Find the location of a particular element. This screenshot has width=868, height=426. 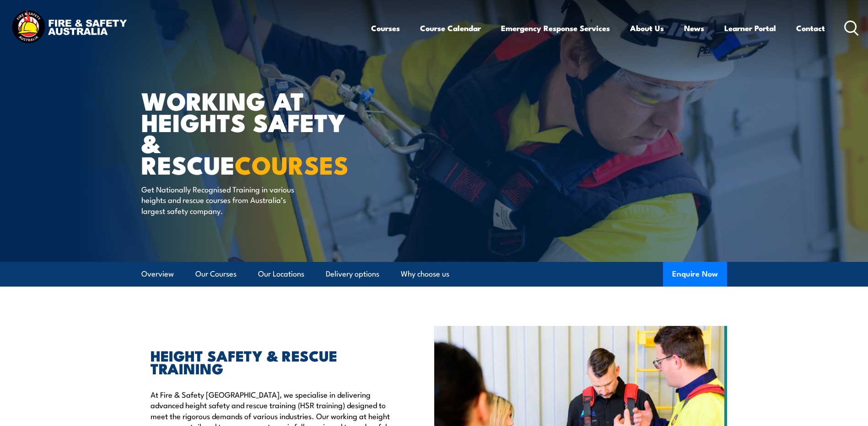

a: Our Courses is located at coordinates (216, 274).